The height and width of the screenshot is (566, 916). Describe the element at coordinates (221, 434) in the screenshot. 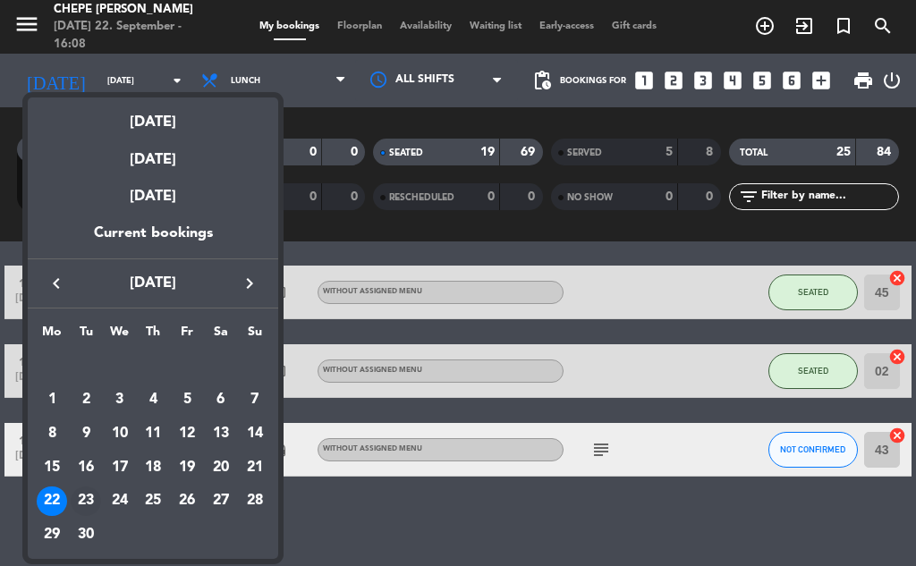

I see `td: September 13, 2025` at that location.